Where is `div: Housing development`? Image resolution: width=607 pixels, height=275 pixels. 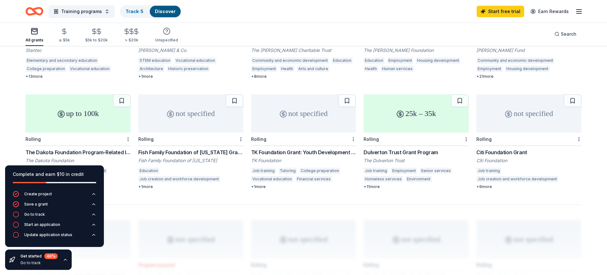 div: Housing development is located at coordinates (438, 61).